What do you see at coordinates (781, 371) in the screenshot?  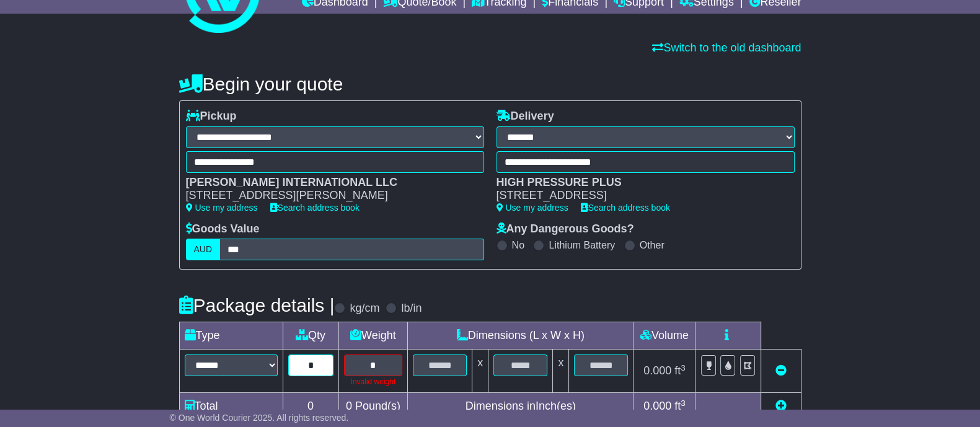 I see `a: Remove this item` at bounding box center [781, 371].